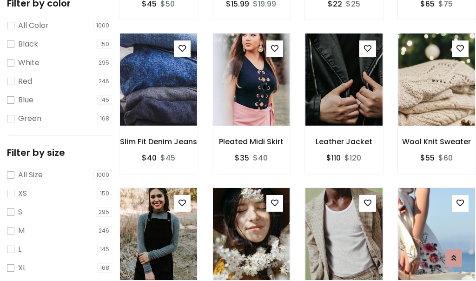 The image size is (476, 281). I want to click on h6: $110, so click(333, 158).